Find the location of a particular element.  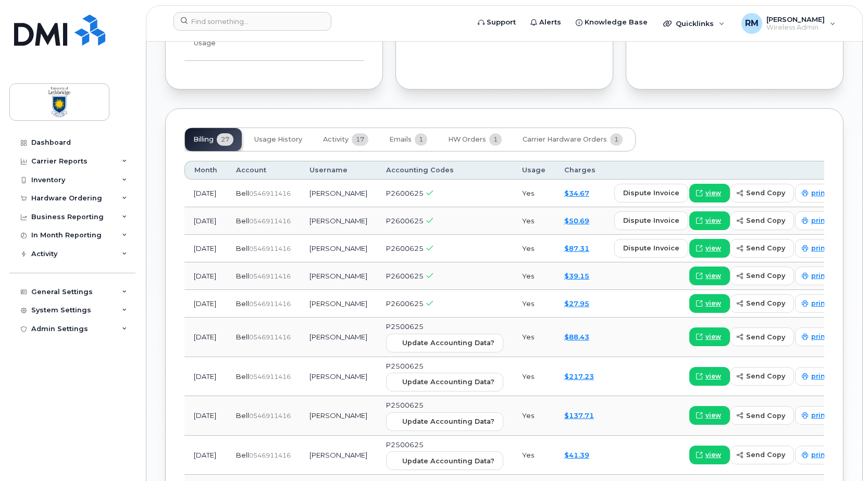

a: $87.31 is located at coordinates (577, 248).